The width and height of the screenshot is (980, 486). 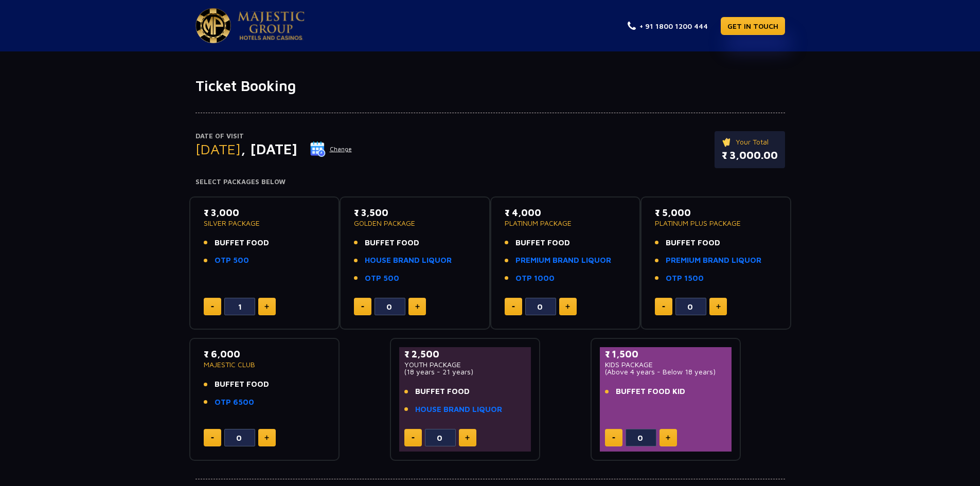 I want to click on p: (18 years - 21 years), so click(x=465, y=372).